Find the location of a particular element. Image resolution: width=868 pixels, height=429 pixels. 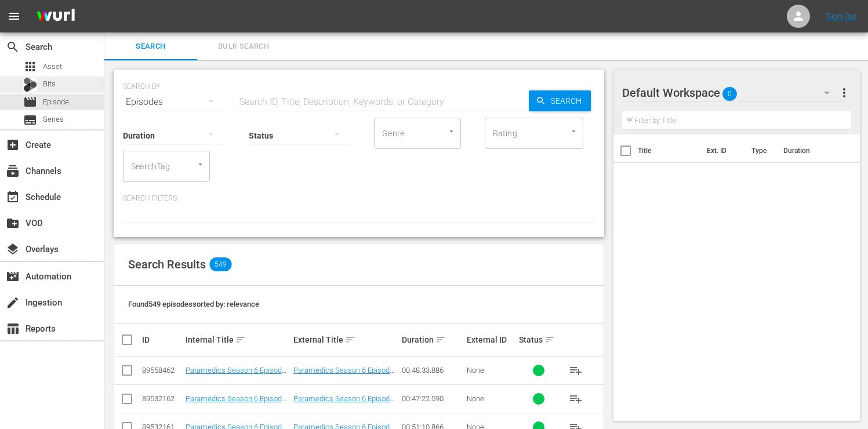

div: Internal Title is located at coordinates (238, 340).